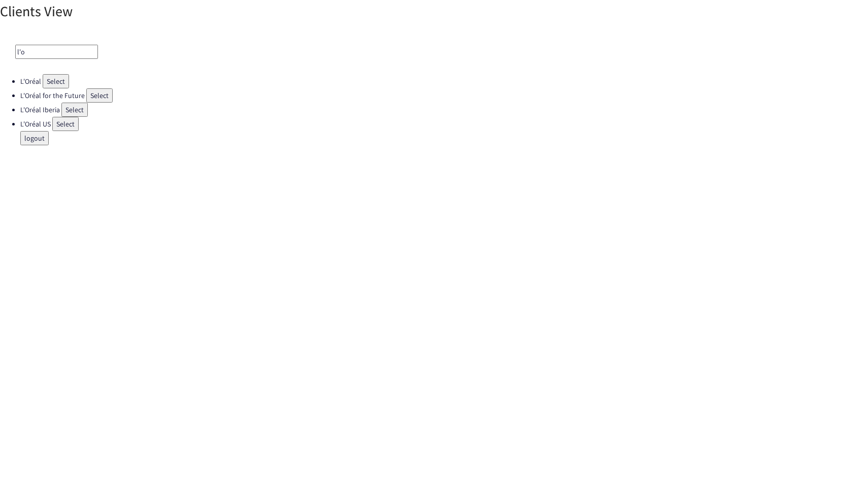  What do you see at coordinates (444, 110) in the screenshot?
I see `li: L'Oréal Iberia` at bounding box center [444, 110].